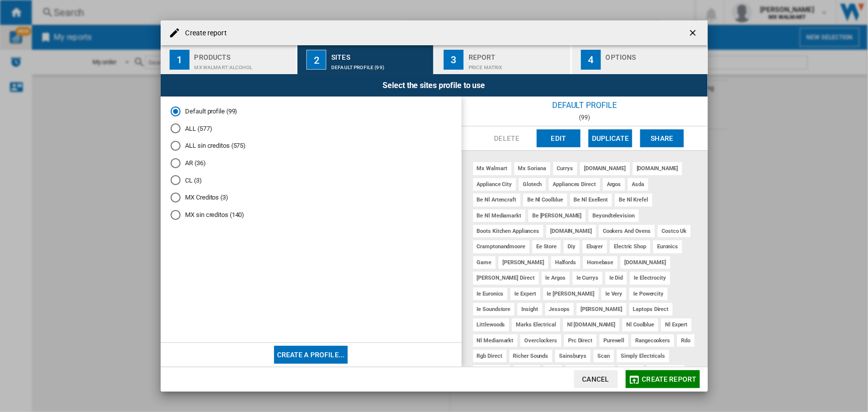 Image resolution: width=868 pixels, height=412 pixels. What do you see at coordinates (243, 65) in the screenshot?
I see `div: MX WALMART:Alcohol` at bounding box center [243, 65].